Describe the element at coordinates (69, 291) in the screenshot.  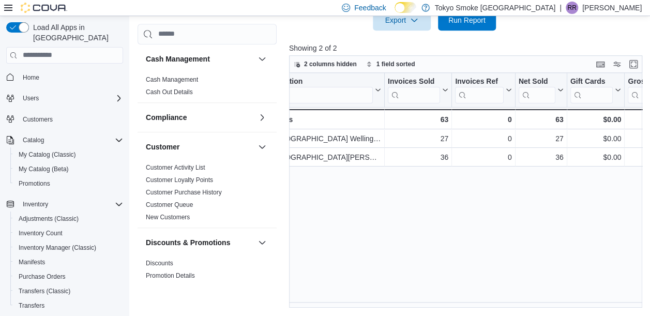
I see `button: Transfers (Classic)` at that location.